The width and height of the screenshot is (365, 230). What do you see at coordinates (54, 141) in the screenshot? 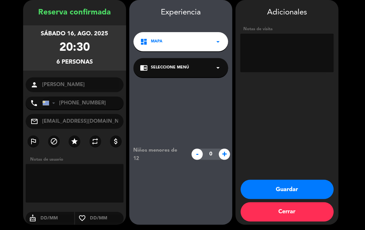
I see `i: block` at bounding box center [54, 141].